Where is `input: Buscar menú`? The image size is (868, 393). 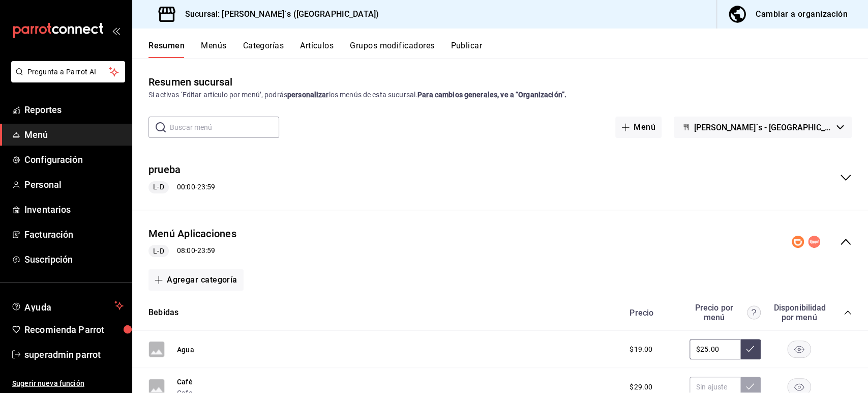 input: Buscar menú is located at coordinates (224, 127).